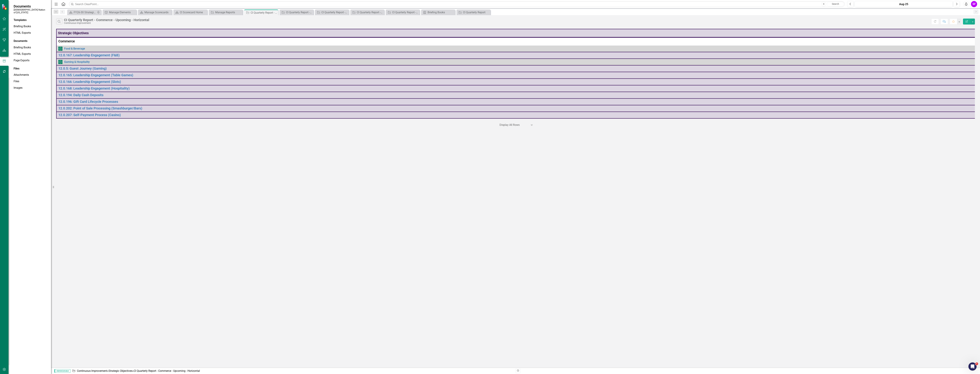 This screenshot has height=374, width=980. Describe the element at coordinates (62, 371) in the screenshot. I see `span: Administrator` at that location.